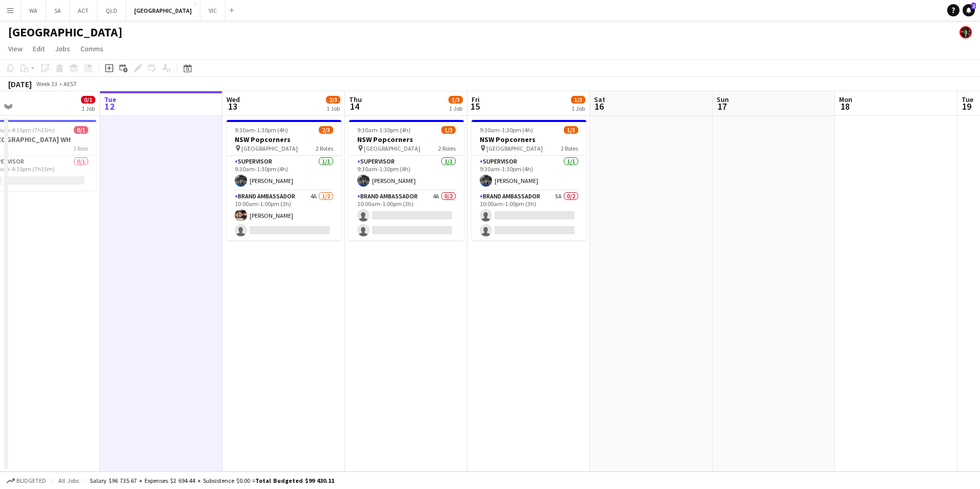 This screenshot has width=980, height=489. I want to click on button: VIC, so click(212, 10).